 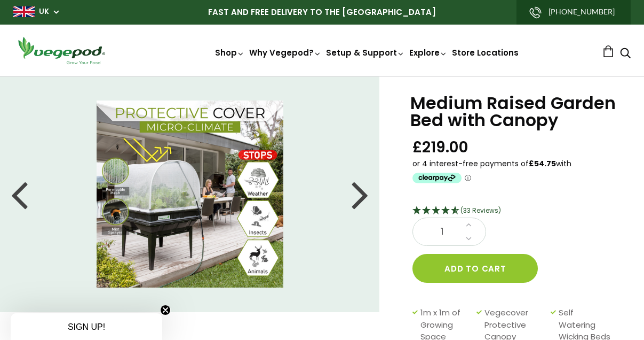 What do you see at coordinates (468, 225) in the screenshot?
I see `a: Increase quantity by 1` at bounding box center [468, 225].